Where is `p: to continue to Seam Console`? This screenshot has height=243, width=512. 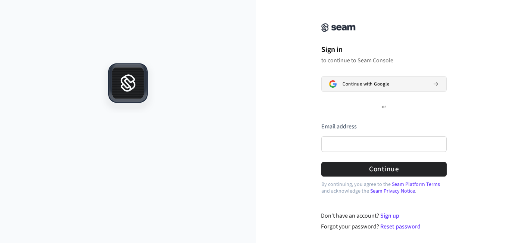 p: to continue to Seam Console is located at coordinates (384, 60).